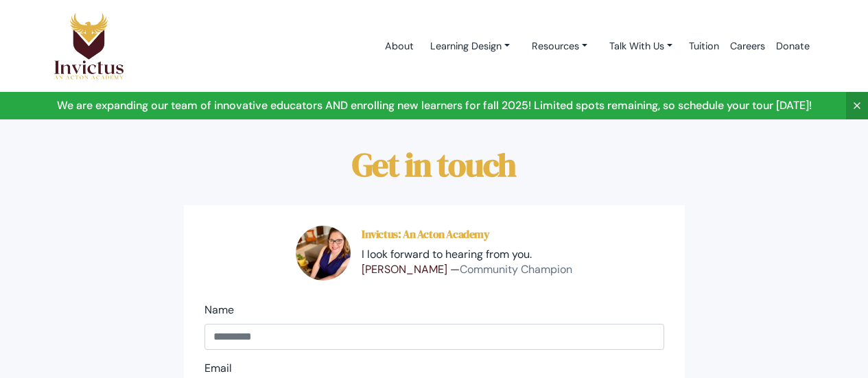 The image size is (868, 378). Describe the element at coordinates (434, 165) in the screenshot. I see `h1: Get in touch` at that location.